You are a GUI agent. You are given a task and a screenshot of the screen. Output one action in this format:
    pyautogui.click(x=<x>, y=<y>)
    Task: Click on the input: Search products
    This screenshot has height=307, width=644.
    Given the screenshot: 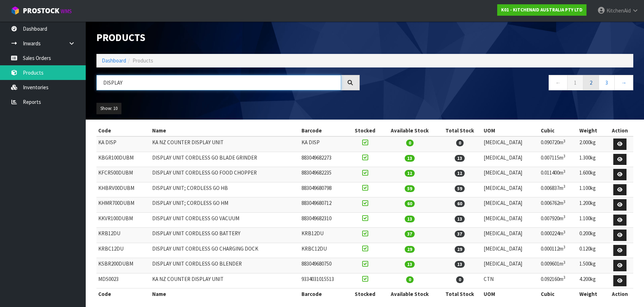 What is the action you would take?
    pyautogui.click(x=219, y=82)
    